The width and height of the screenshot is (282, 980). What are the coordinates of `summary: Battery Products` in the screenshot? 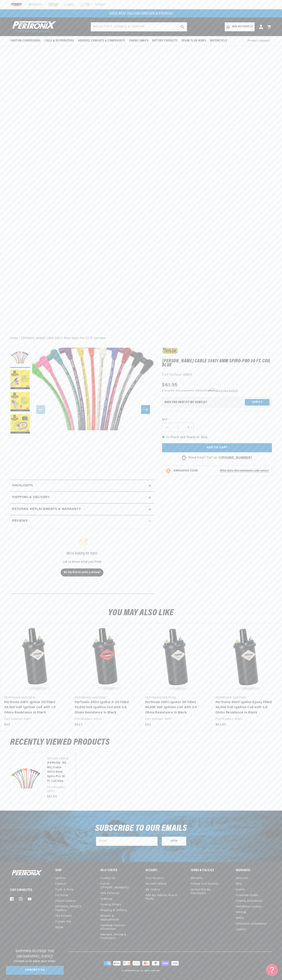 It's located at (165, 40).